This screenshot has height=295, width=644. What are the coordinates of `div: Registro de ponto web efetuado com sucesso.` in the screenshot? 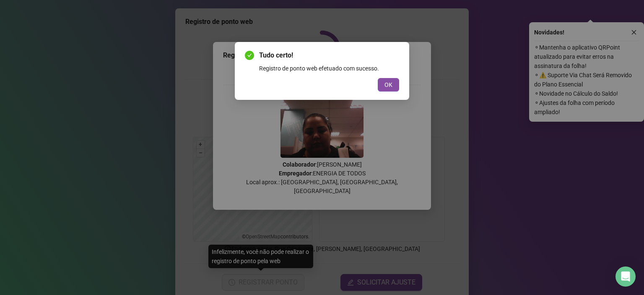 It's located at (329, 68).